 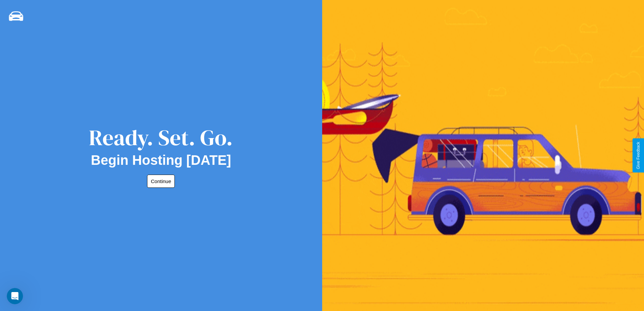 What do you see at coordinates (161, 181) in the screenshot?
I see `button: Continue` at bounding box center [161, 181].